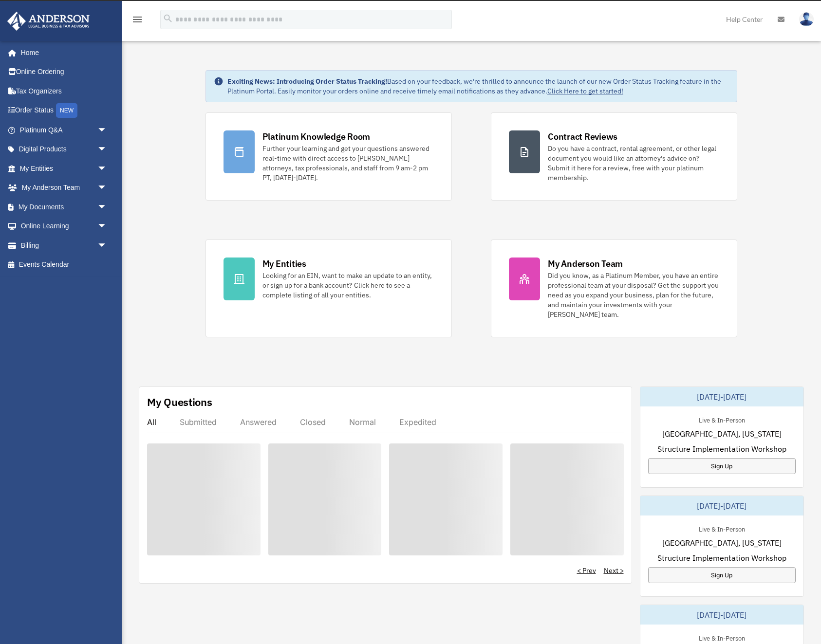  What do you see at coordinates (586, 571) in the screenshot?
I see `a: < Prev` at bounding box center [586, 571].